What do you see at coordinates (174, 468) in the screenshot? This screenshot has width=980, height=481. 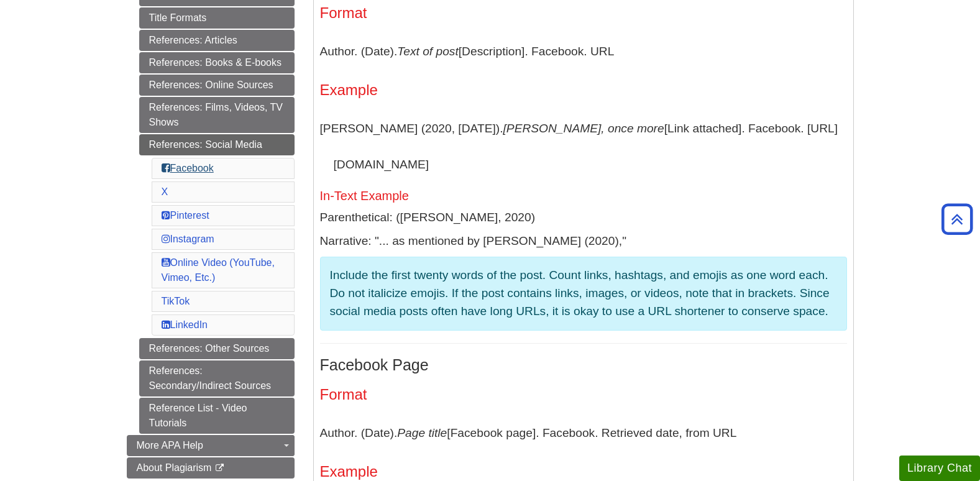 I see `span: About Plagiarism` at bounding box center [174, 468].